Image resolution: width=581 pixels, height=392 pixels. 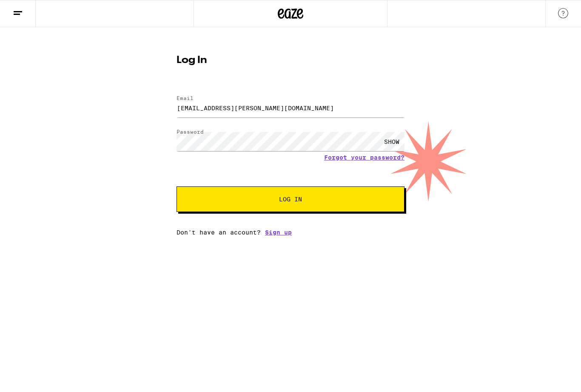 What do you see at coordinates (290, 199) in the screenshot?
I see `span: Log In` at bounding box center [290, 199].